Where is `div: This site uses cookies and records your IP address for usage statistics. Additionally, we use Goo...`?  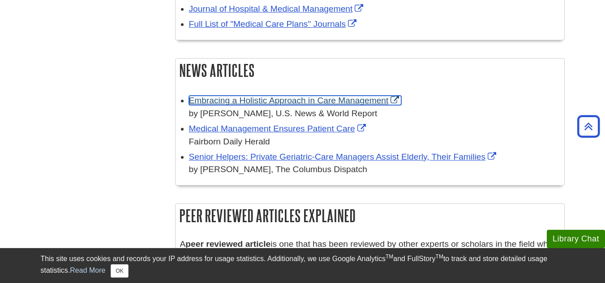 div: This site uses cookies and records your IP address for usage statistics. Additionally, we use Goo... is located at coordinates (302, 266).